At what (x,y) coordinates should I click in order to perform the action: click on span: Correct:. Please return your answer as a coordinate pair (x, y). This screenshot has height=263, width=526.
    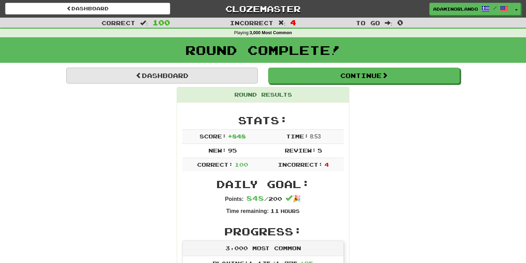
    Looking at the image, I should click on (215, 164).